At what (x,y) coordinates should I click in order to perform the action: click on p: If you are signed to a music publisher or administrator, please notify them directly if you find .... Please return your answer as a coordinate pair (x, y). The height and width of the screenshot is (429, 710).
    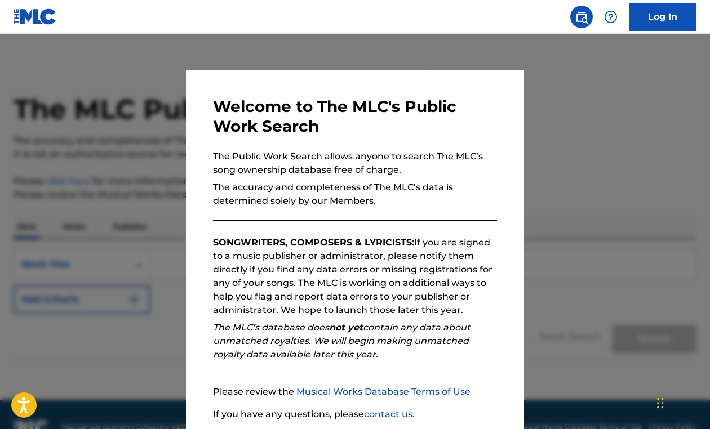
    Looking at the image, I should click on (355, 277).